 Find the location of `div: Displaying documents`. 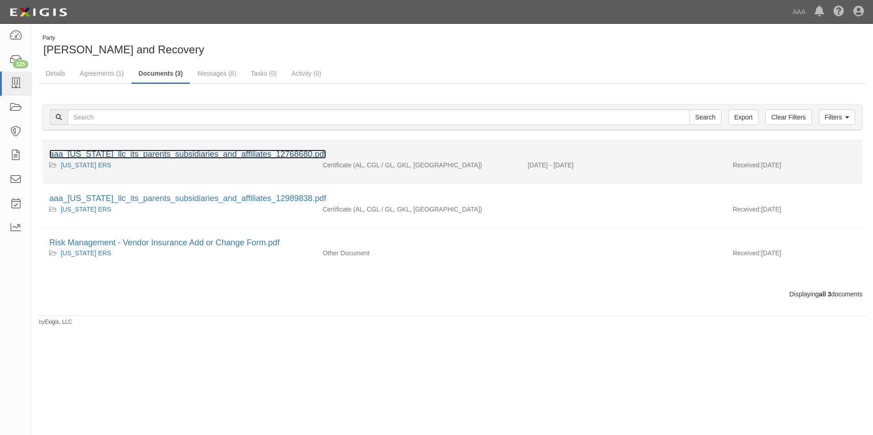

div: Displaying documents is located at coordinates (452, 294).